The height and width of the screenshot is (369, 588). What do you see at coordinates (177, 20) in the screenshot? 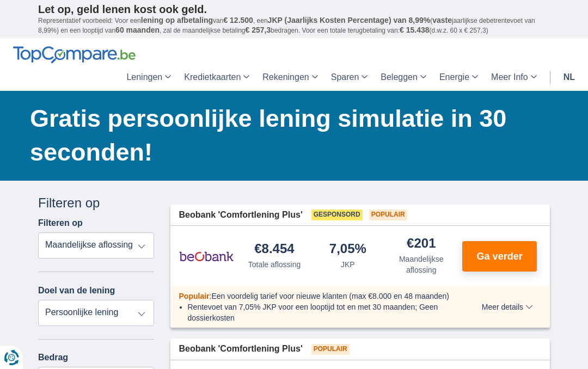
I see `span: lening op afbetaling` at bounding box center [177, 20].